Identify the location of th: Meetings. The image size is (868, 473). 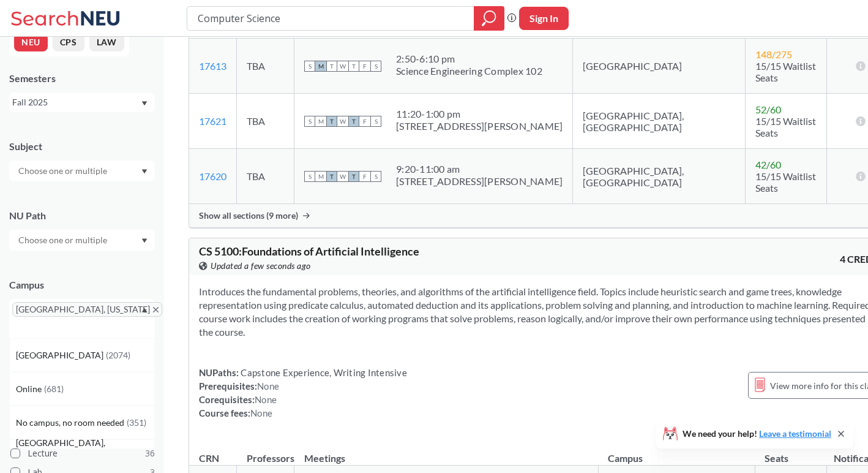
(446, 452).